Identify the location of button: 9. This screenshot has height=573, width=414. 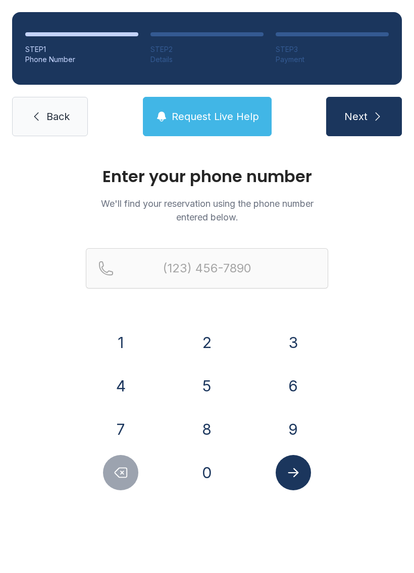
(293, 429).